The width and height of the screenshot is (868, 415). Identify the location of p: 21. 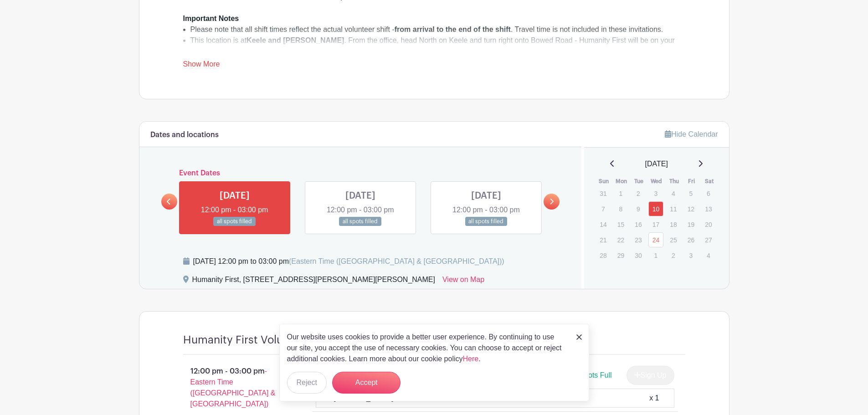
(603, 240).